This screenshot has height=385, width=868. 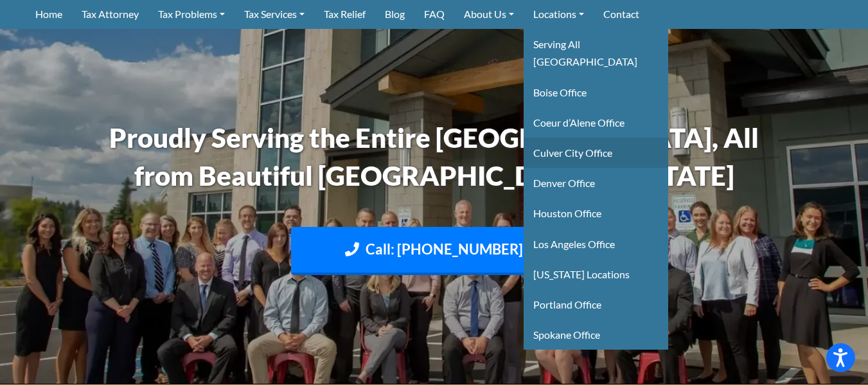 What do you see at coordinates (596, 183) in the screenshot?
I see `a: Denver Office` at bounding box center [596, 183].